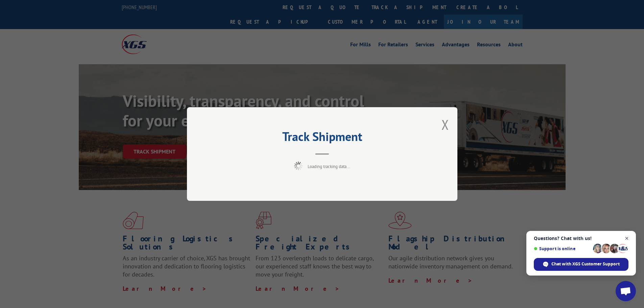 The image size is (644, 308). I want to click on button: Close modal, so click(446, 125).